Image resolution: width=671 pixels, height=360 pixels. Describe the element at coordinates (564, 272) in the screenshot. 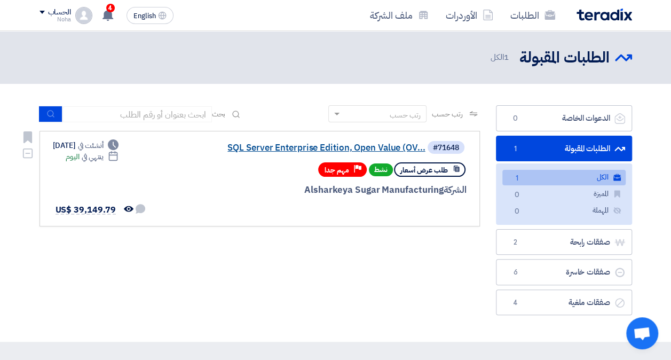

I see `a: صفقات خاسرة6` at that location.